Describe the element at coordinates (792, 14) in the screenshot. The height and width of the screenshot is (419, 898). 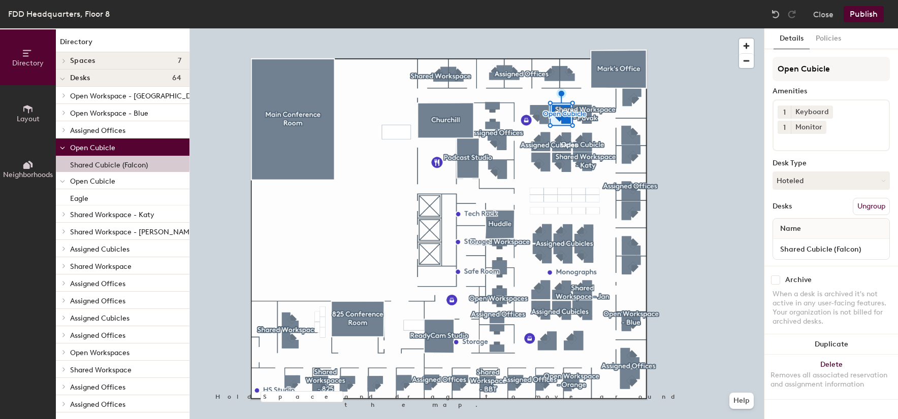
I see `img: Redo` at that location.